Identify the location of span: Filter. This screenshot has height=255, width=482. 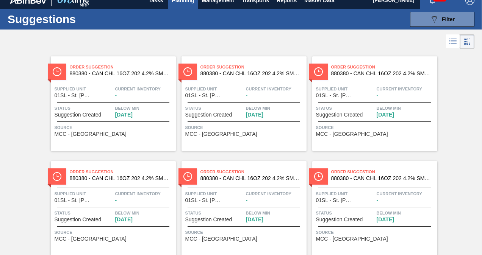
(448, 19).